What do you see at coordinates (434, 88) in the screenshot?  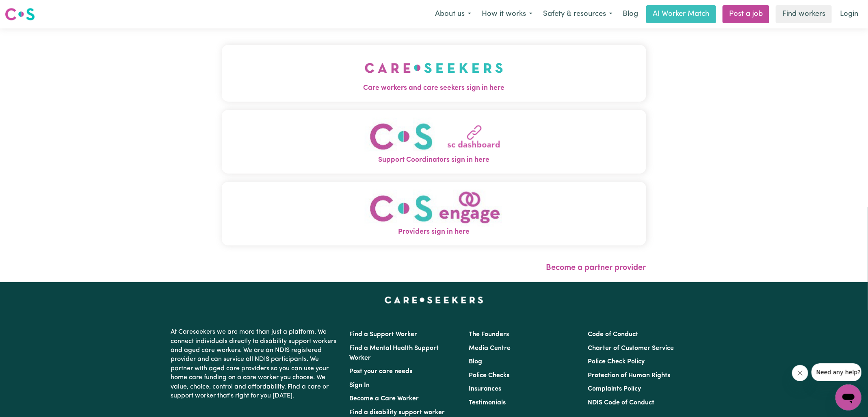 I see `span: Care workers and care seekers sign in here` at bounding box center [434, 88].